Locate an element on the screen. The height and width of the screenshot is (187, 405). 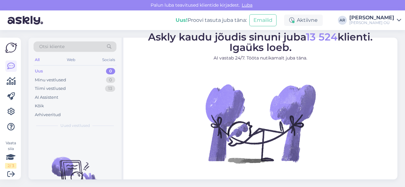
img: No Chat active is located at coordinates (261, 124).